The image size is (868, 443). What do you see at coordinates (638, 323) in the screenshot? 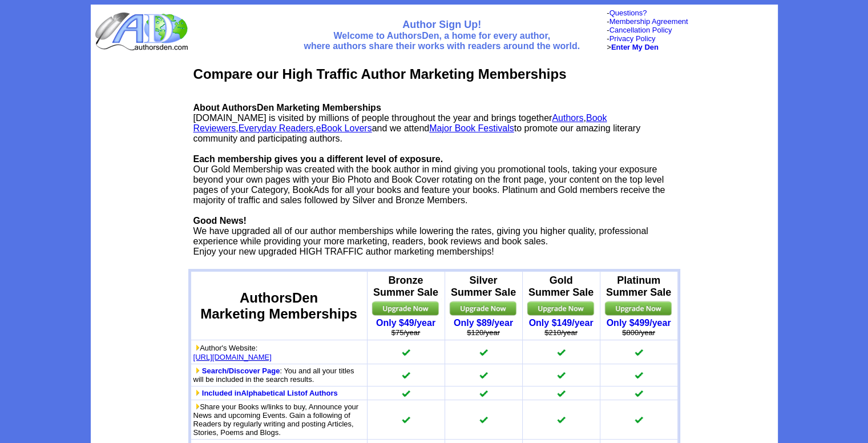
I see `b: Only $499/year` at bounding box center [638, 323].